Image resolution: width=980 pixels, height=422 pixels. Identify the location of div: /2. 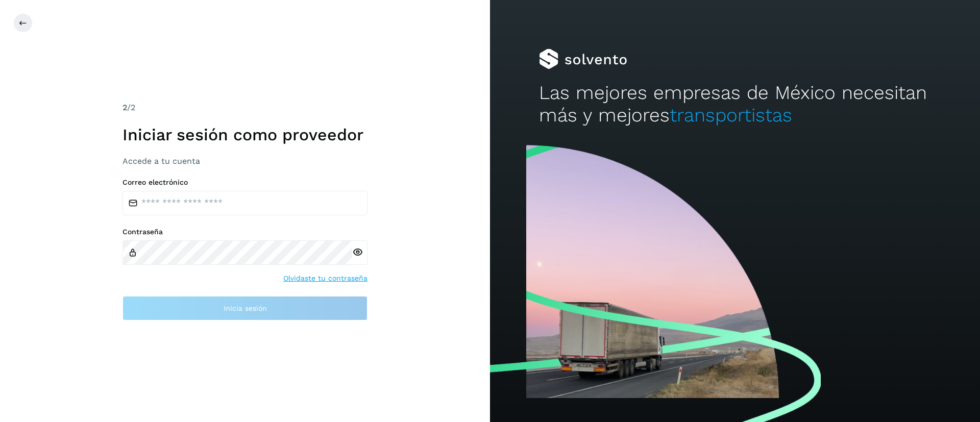
(245, 108).